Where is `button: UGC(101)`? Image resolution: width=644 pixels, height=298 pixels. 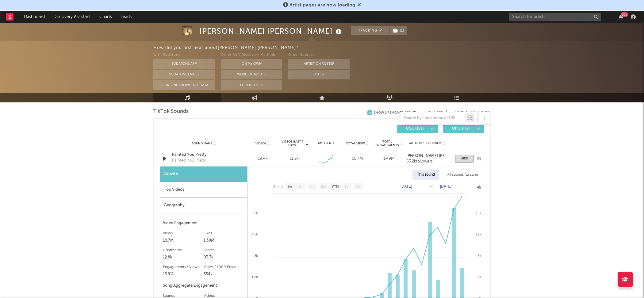 button: UGC(101) is located at coordinates (417, 129).